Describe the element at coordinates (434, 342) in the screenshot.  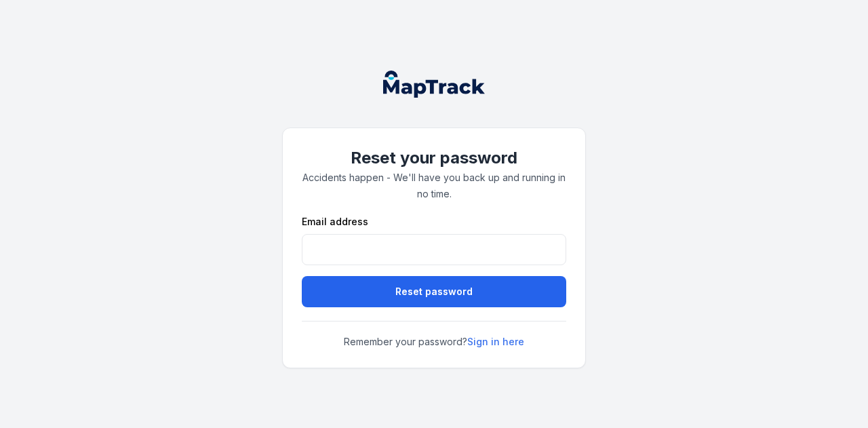
I see `span: Remember your password?` at that location.